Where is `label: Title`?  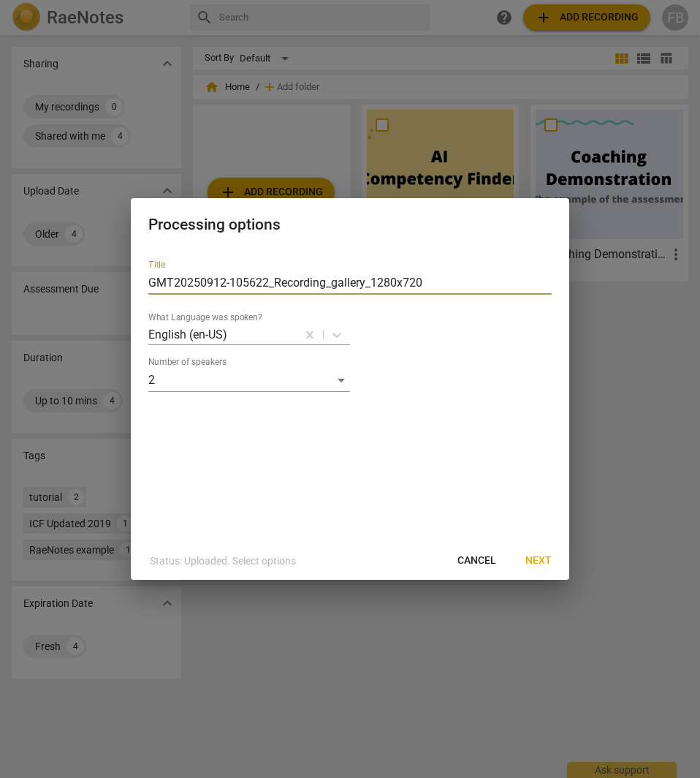 label: Title is located at coordinates (156, 265).